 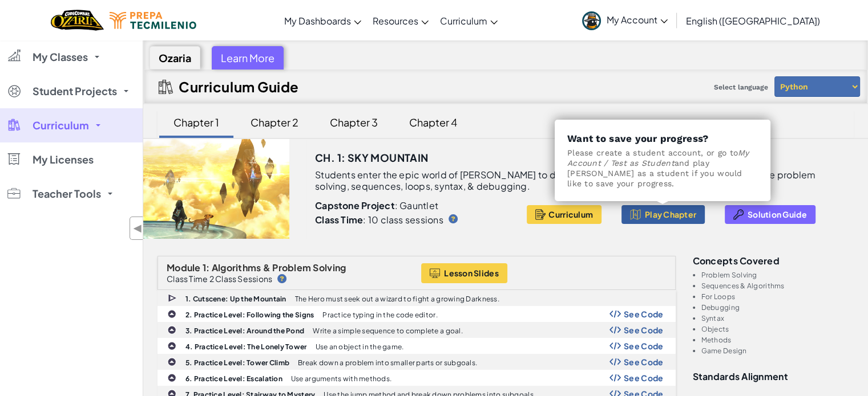 I want to click on p: Write a simple sequence to complete a goal., so click(x=388, y=331).